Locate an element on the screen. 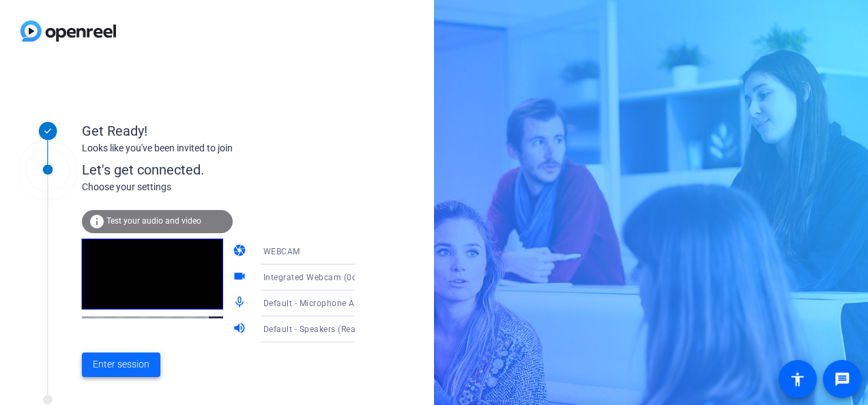 This screenshot has height=405, width=868. span: Test your audio and video is located at coordinates (153, 221).